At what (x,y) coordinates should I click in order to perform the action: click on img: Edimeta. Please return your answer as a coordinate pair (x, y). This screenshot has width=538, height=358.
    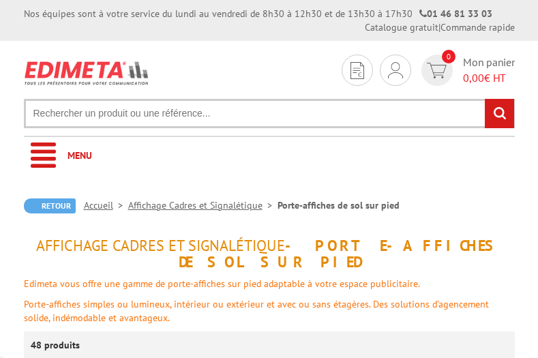
    Looking at the image, I should click on (87, 73).